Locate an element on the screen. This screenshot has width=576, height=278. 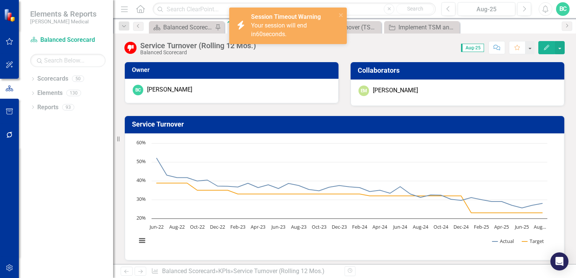
text: Apr-25 is located at coordinates (501, 227).